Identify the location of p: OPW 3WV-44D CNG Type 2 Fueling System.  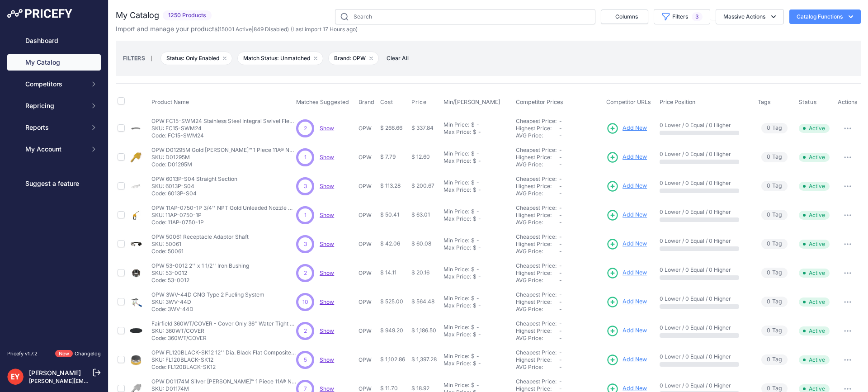
(208, 294).